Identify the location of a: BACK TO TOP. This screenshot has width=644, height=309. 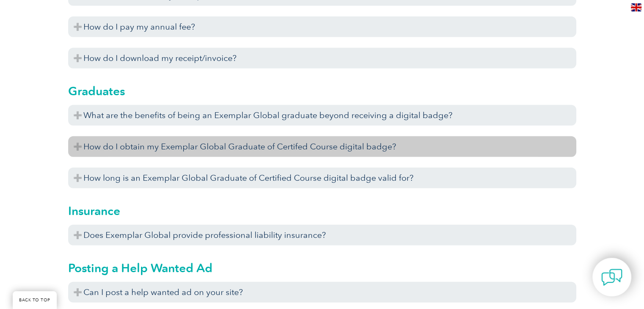
(35, 301).